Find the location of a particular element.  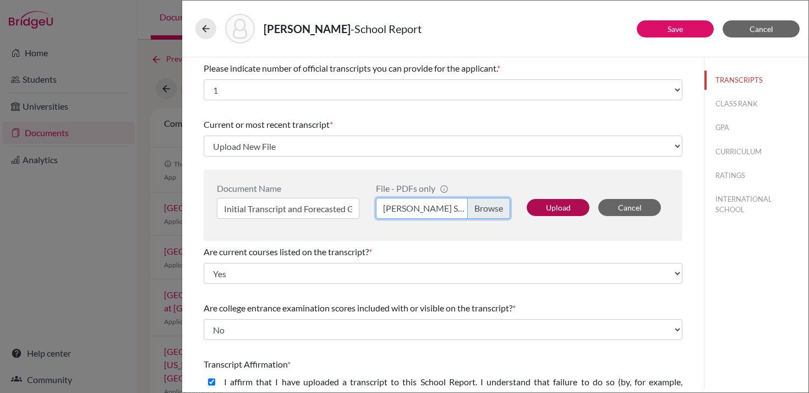

button: CURRICULUM is located at coordinates (756, 151).